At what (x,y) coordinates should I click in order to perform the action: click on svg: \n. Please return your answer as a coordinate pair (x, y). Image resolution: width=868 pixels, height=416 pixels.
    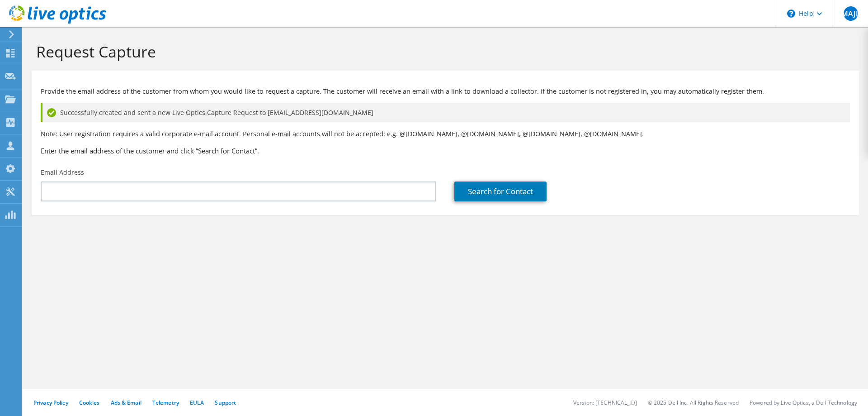
    Looking at the image, I should click on (791, 14).